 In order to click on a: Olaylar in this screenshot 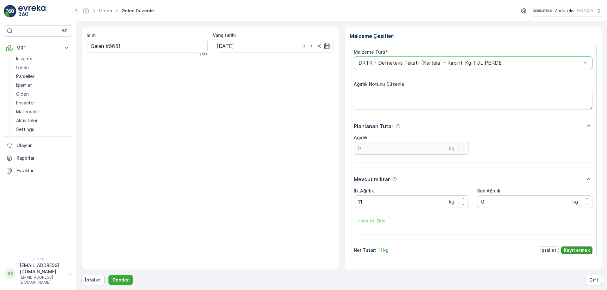, I will do `click(38, 146)`.